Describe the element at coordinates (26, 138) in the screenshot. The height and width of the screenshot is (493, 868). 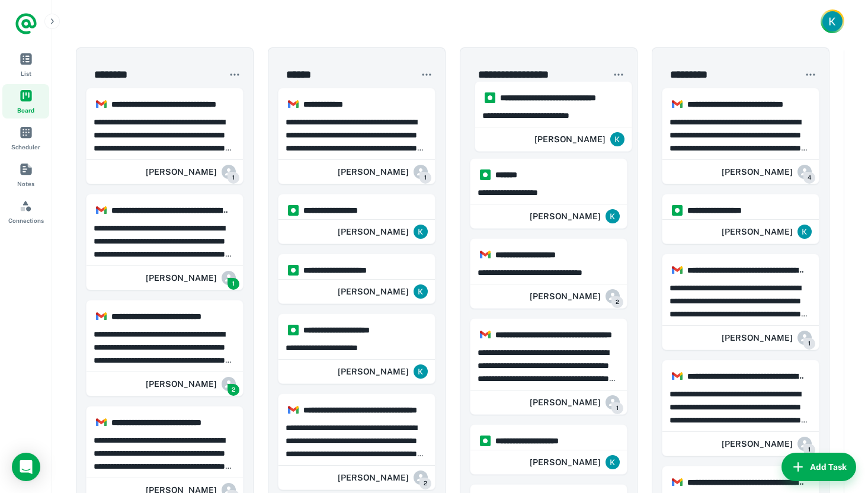
I see `a: Scheduler` at that location.